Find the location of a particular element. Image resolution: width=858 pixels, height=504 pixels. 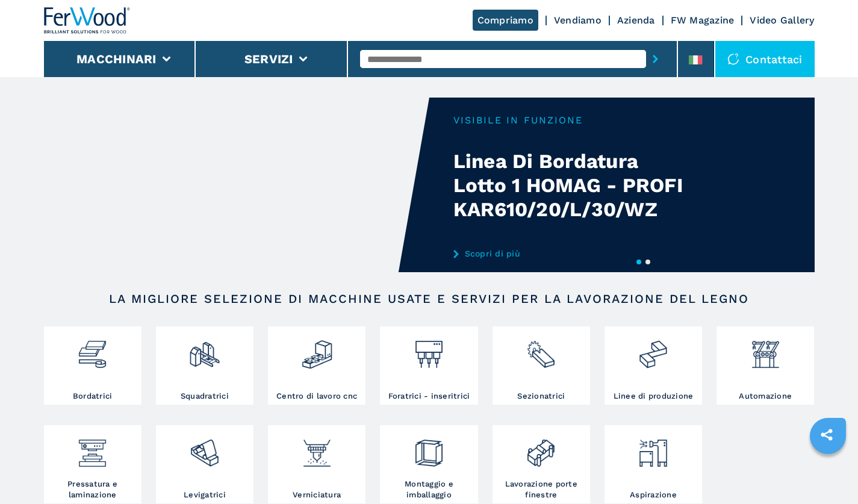

img: centro_di_lavoro_cnc_2.png is located at coordinates (317, 350).